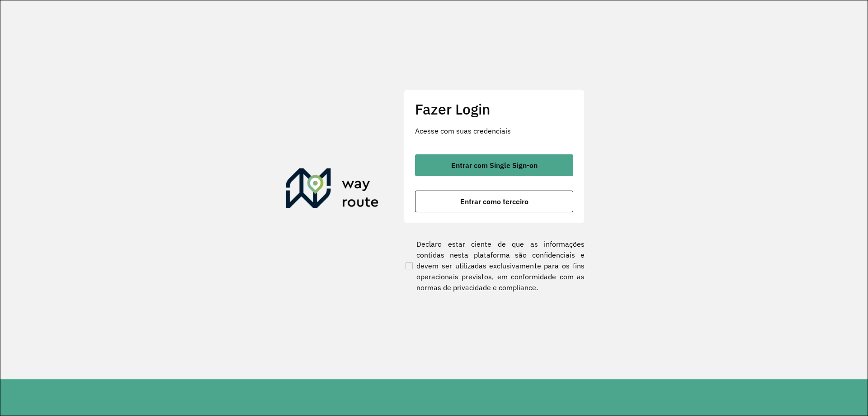  I want to click on h2: Fazer Login, so click(494, 109).